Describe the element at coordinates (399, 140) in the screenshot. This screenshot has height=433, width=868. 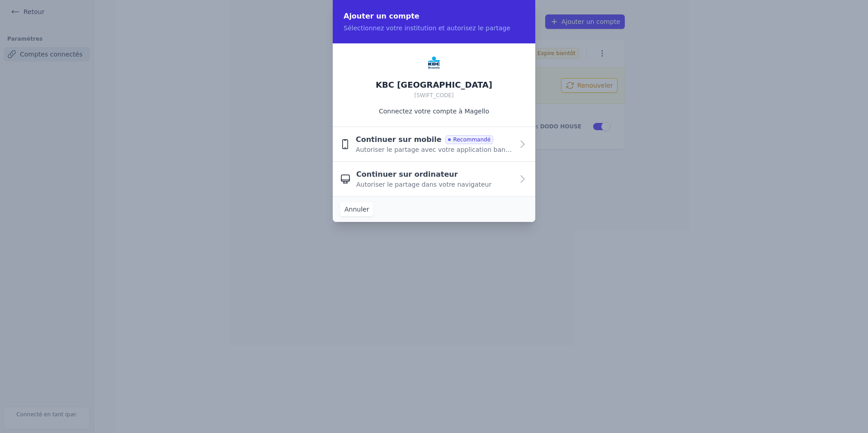
I see `span: Continuer sur mobile` at that location.